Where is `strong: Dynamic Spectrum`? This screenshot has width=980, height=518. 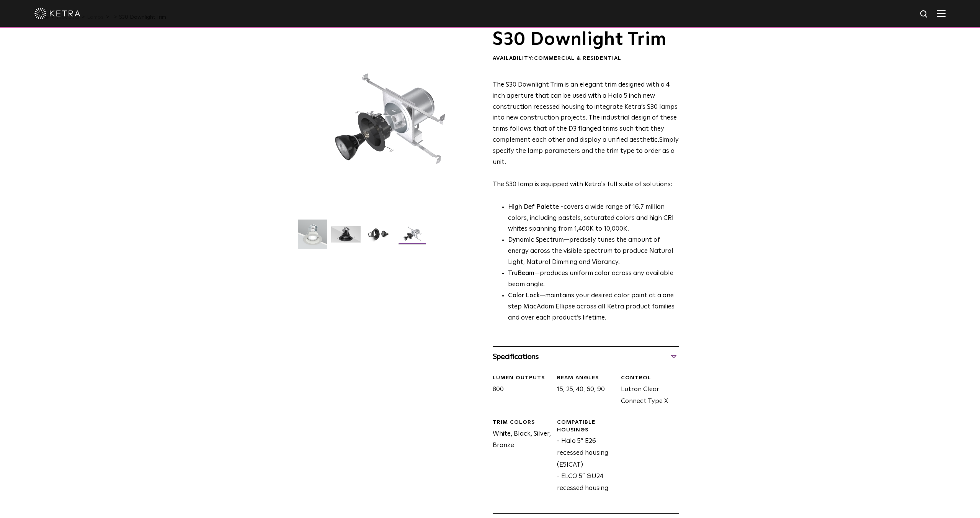 strong: Dynamic Spectrum is located at coordinates (536, 240).